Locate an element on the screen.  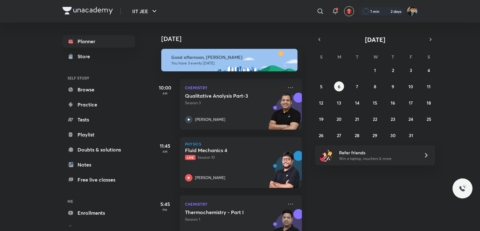
button: October 18, 2025 is located at coordinates (429, 103).